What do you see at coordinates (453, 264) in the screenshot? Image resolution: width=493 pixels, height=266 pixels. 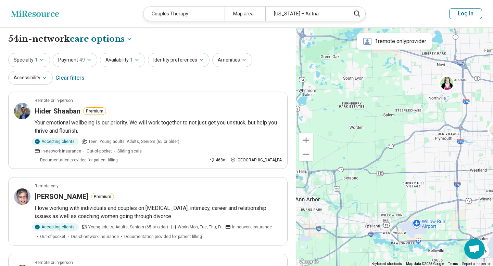 I see `a: Terms` at bounding box center [453, 264].